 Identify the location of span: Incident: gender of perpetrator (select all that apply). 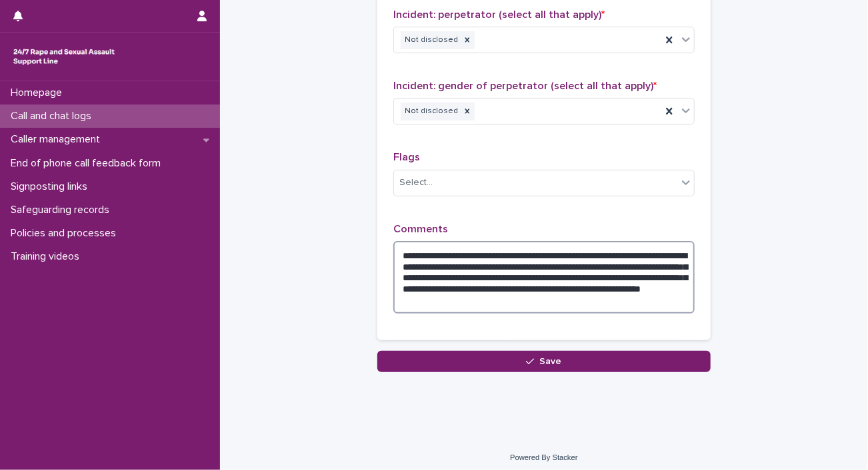
(525, 86).